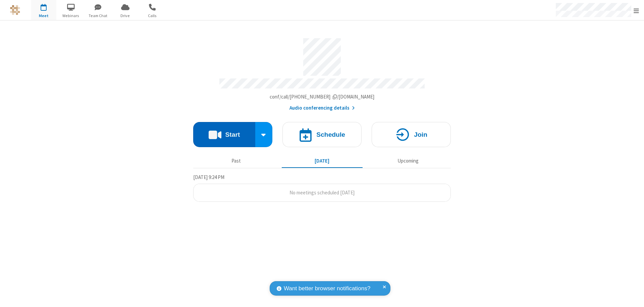 The height and width of the screenshot is (307, 644). What do you see at coordinates (322, 134) in the screenshot?
I see `button: Schedule` at bounding box center [322, 134].